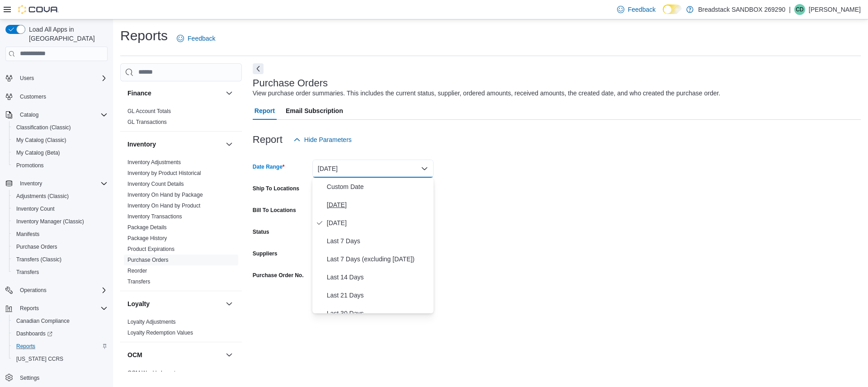 This screenshot has width=868, height=387. Describe the element at coordinates (278, 275) in the screenshot. I see `label: Purchase Order No.` at that location.